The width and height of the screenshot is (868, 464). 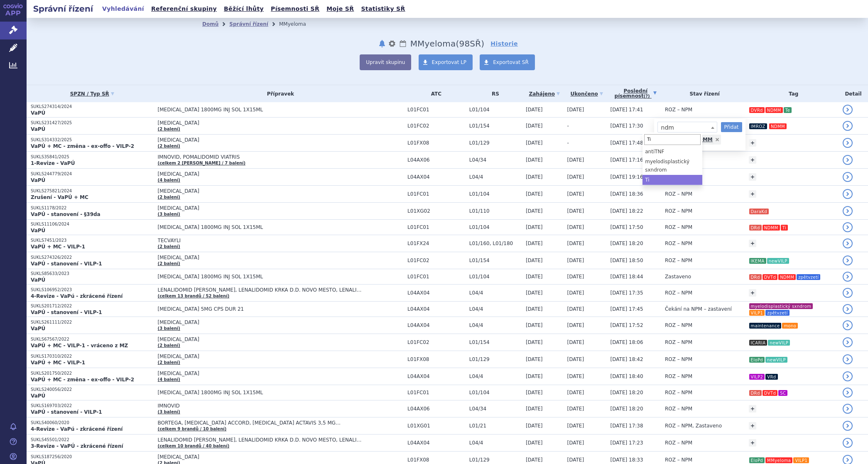 I want to click on span: L01/154, so click(x=496, y=126).